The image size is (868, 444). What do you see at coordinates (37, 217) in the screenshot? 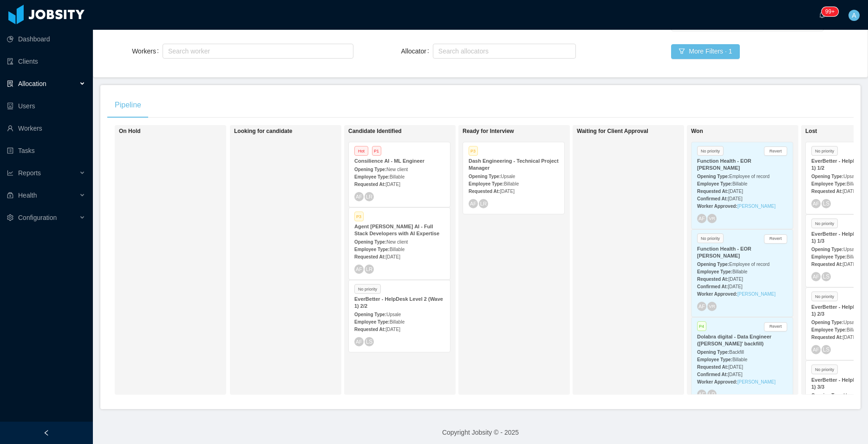
I see `span: Configuration` at bounding box center [37, 217].